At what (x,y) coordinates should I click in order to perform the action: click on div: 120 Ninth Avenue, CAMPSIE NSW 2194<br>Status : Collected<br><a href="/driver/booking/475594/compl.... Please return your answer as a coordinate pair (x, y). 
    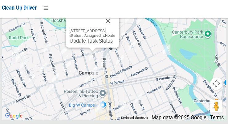
    Looking at the image, I should click on (56, 79).